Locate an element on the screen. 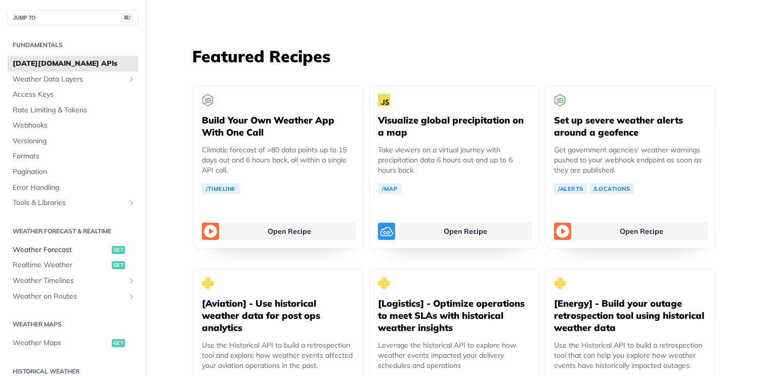 This screenshot has width=765, height=376. span: Webhooks is located at coordinates (74, 125).